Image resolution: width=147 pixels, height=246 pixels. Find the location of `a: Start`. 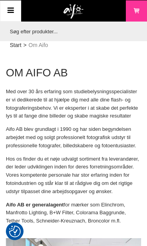

a: Start is located at coordinates (16, 45).